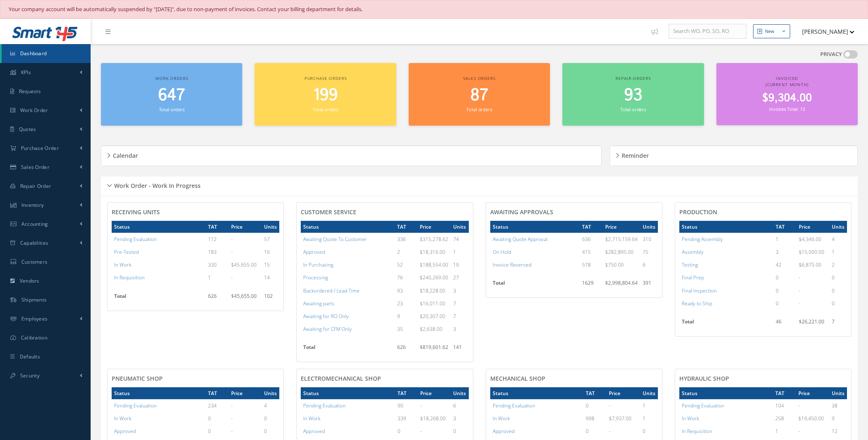 The width and height of the screenshot is (868, 440). Describe the element at coordinates (693, 277) in the screenshot. I see `a: Final Prep` at that location.